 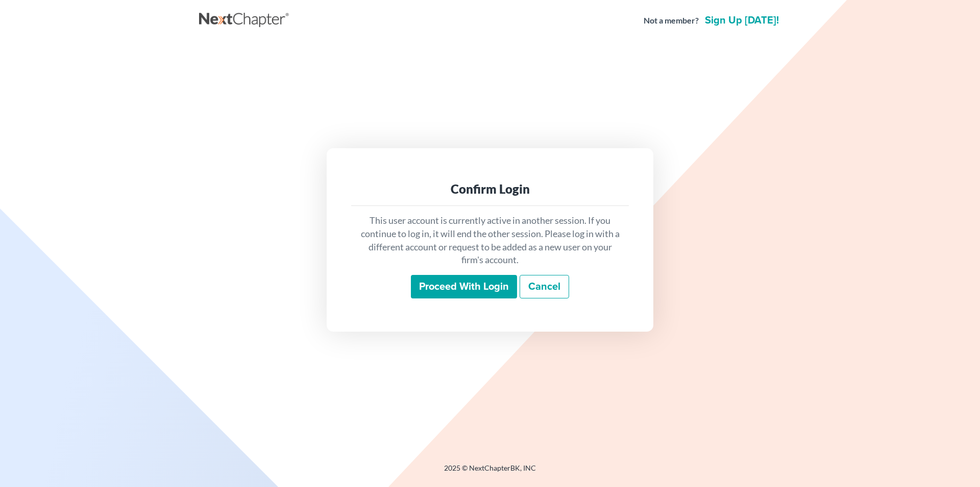 I want to click on div: 2025 © NextChapterBK, INC, so click(x=490, y=472).